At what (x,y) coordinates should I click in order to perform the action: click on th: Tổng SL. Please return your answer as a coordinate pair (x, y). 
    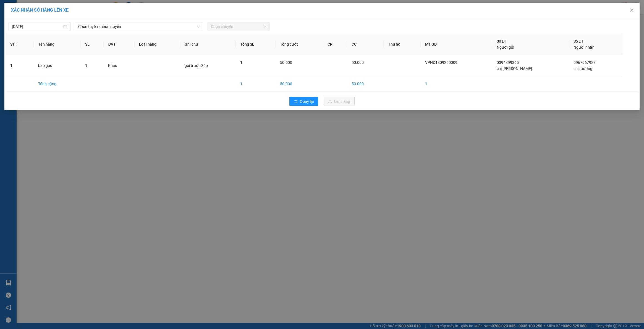
    Looking at the image, I should click on (256, 44).